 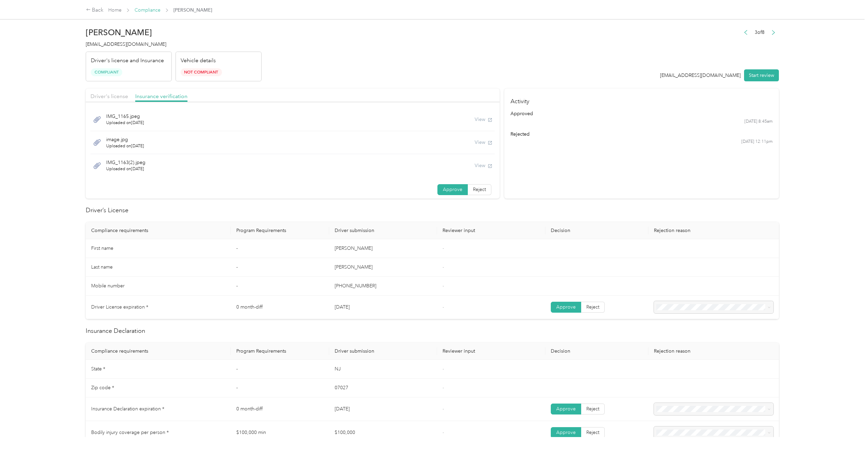 I want to click on span: Not Compliant, so click(x=201, y=72).